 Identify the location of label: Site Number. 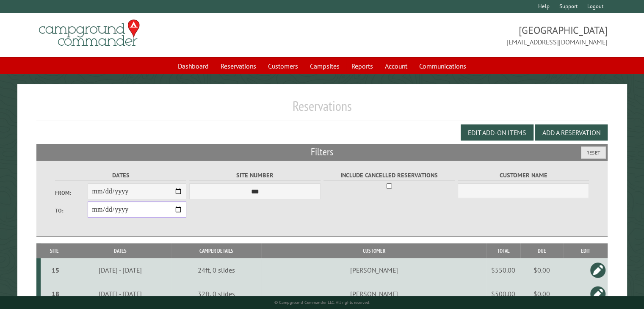
(254, 175).